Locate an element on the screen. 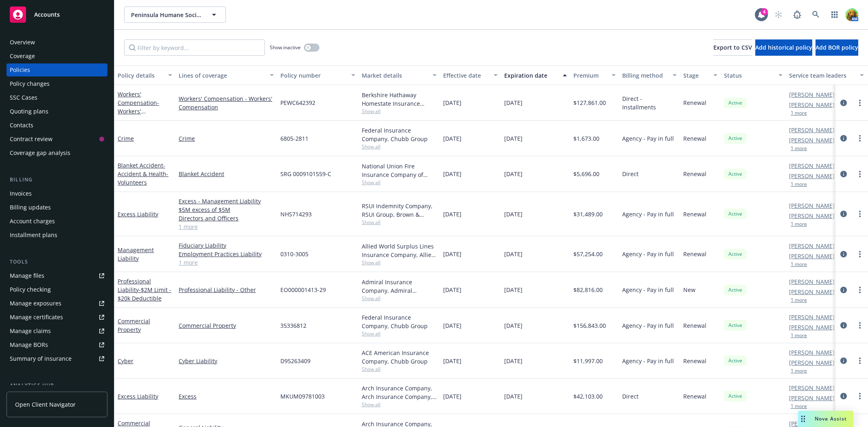 This screenshot has height=427, width=868. span: $127,861.00 is located at coordinates (589, 103).